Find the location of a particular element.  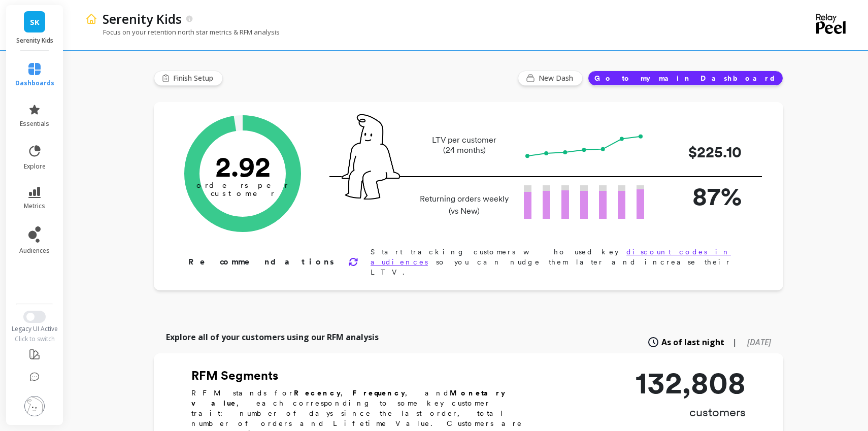

tspan: customer is located at coordinates (242, 194).